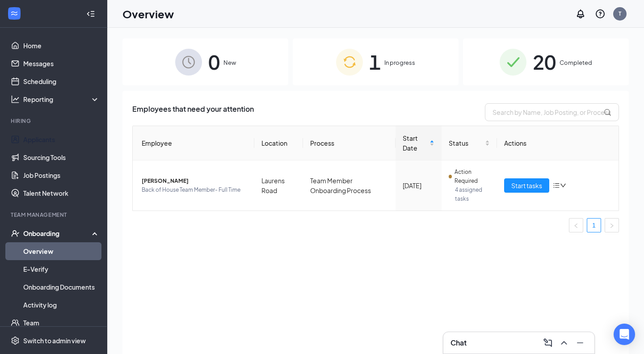 This screenshot has height=354, width=644. Describe the element at coordinates (61, 81) in the screenshot. I see `a: Scheduling` at that location.